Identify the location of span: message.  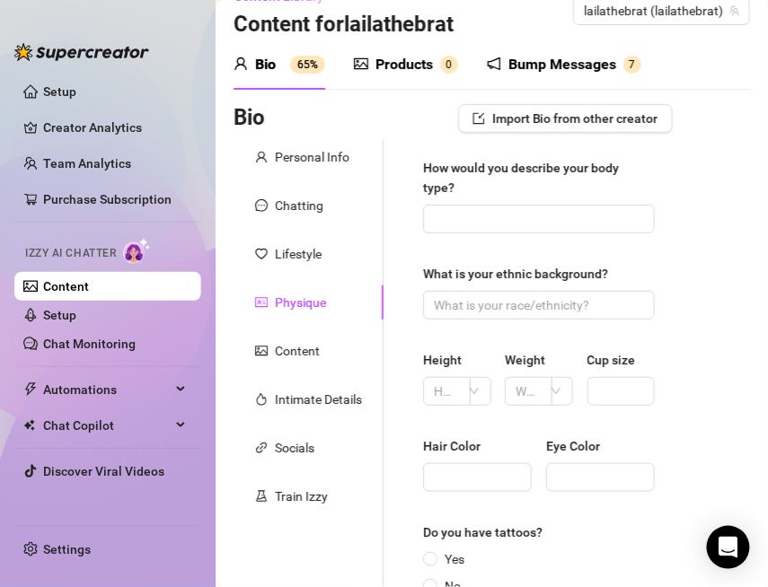
(261, 206).